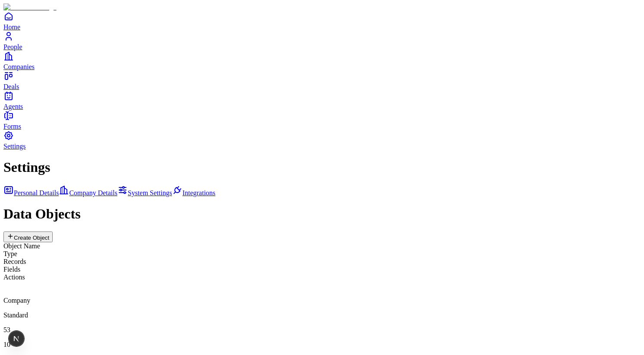 The image size is (644, 355). Describe the element at coordinates (13, 47) in the screenshot. I see `span: People` at that location.